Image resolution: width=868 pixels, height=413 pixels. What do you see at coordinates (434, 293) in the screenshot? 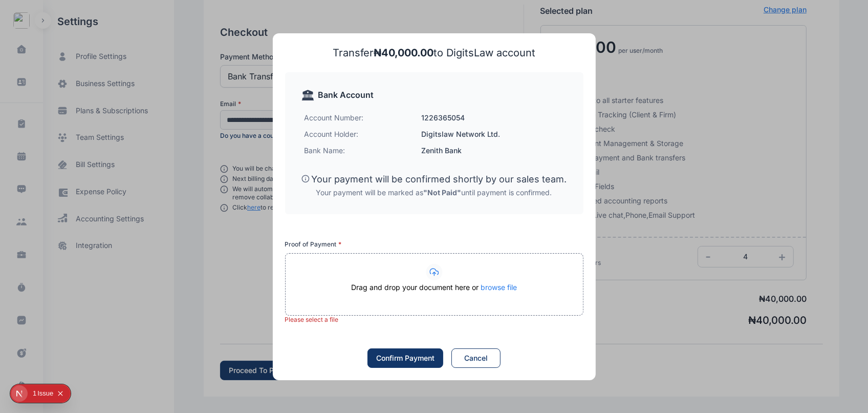
I see `div: Drag and drop your document here or` at bounding box center [434, 293].